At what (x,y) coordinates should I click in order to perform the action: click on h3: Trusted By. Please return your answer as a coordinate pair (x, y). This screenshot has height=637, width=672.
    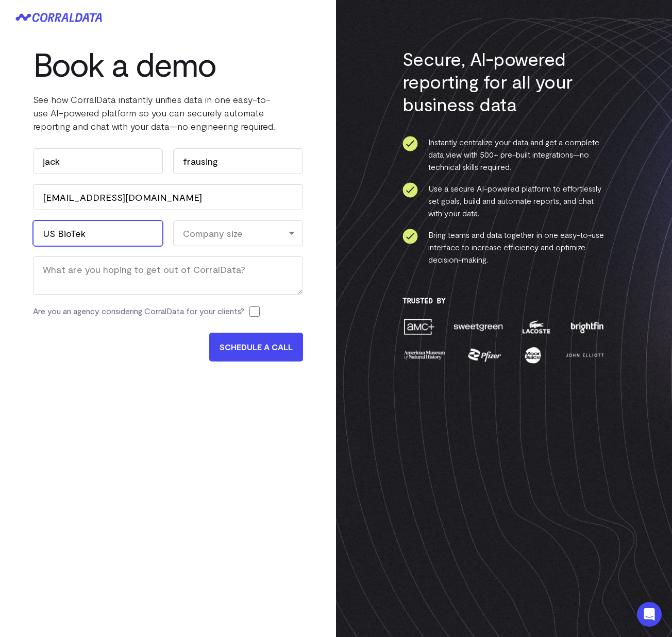
    Looking at the image, I should click on (504, 301).